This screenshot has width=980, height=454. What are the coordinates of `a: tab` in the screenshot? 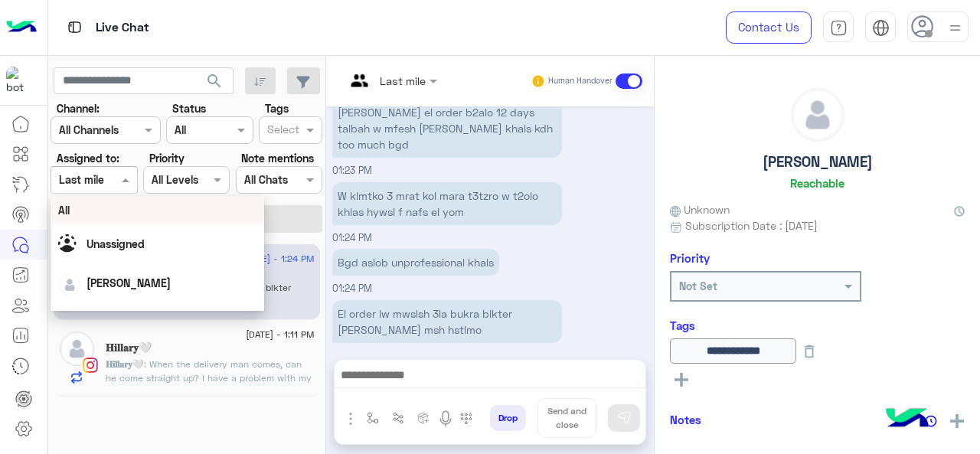 It's located at (838, 28).